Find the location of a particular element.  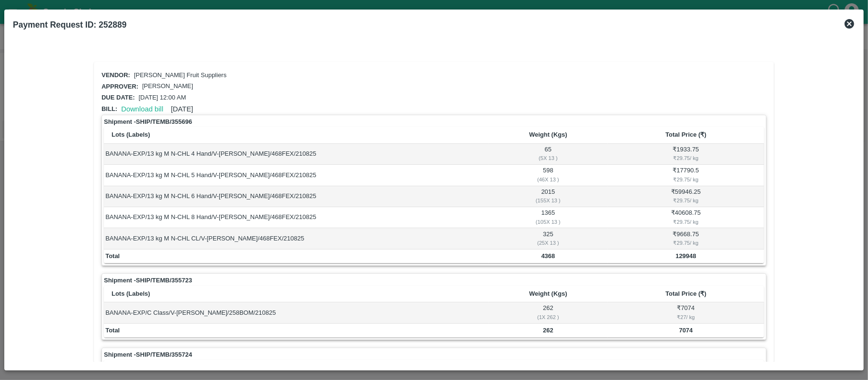

strong: Shipment - SHIP/TEMB/355724 is located at coordinates (148, 355).